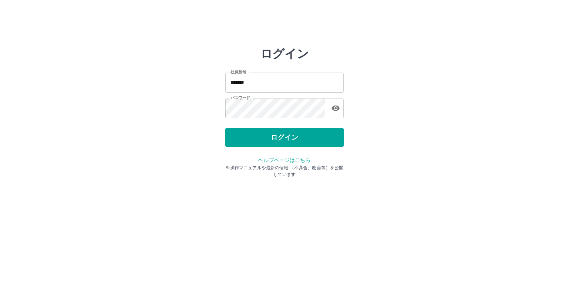 The image size is (569, 293). Describe the element at coordinates (240, 98) in the screenshot. I see `label: パスワード` at that location.